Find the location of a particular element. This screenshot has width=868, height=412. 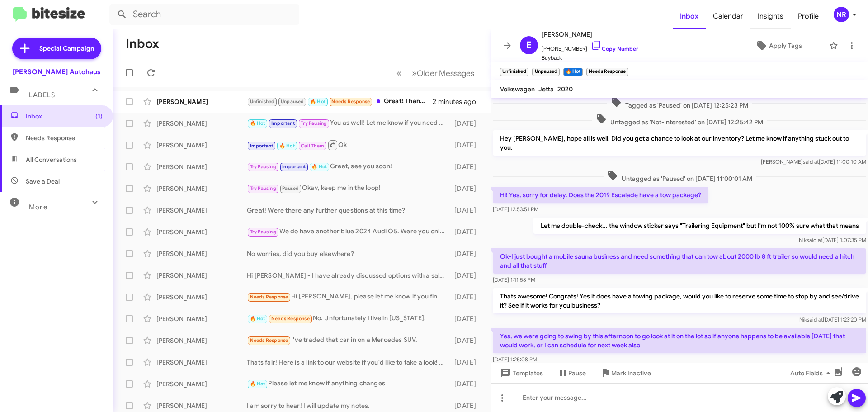

span: Insights is located at coordinates (771, 16).